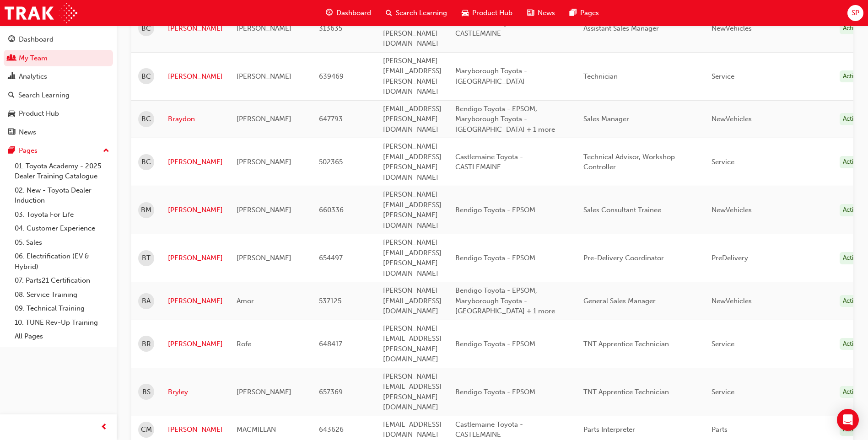  Describe the element at coordinates (62, 171) in the screenshot. I see `a: 01. Toyota Academy - 2025 Dealer Training Catalogue` at that location.